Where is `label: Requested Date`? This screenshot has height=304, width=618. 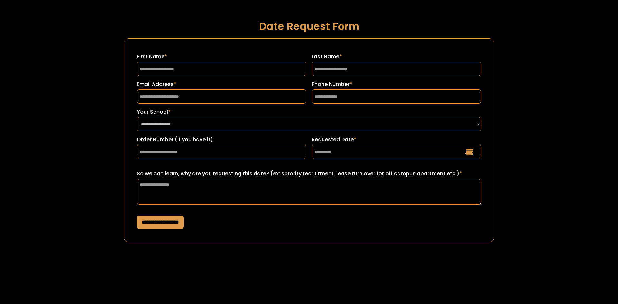 label: Requested Date is located at coordinates (396, 140).